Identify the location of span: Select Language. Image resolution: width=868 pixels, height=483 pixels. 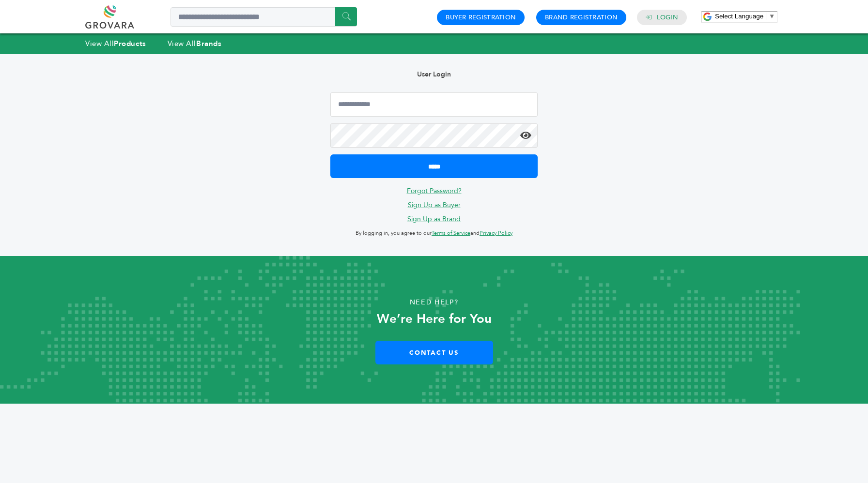
(739, 16).